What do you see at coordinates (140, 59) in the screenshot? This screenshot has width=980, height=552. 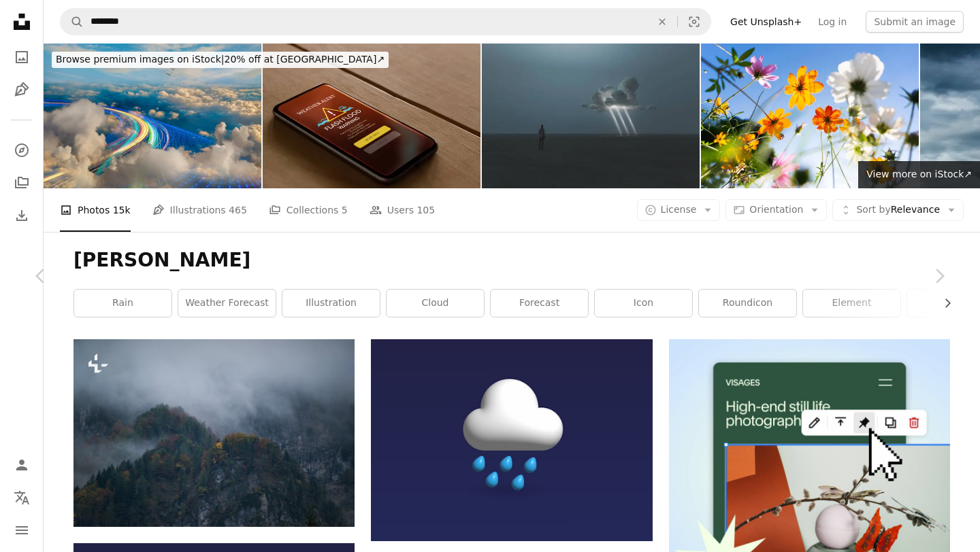 I see `span: Browse premium images on iStock |` at bounding box center [140, 59].